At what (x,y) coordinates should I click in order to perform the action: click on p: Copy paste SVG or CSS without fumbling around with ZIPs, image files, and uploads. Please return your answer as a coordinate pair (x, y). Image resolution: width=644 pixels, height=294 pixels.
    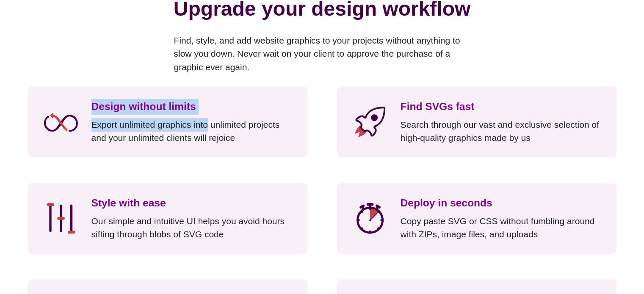
    Looking at the image, I should click on (502, 228).